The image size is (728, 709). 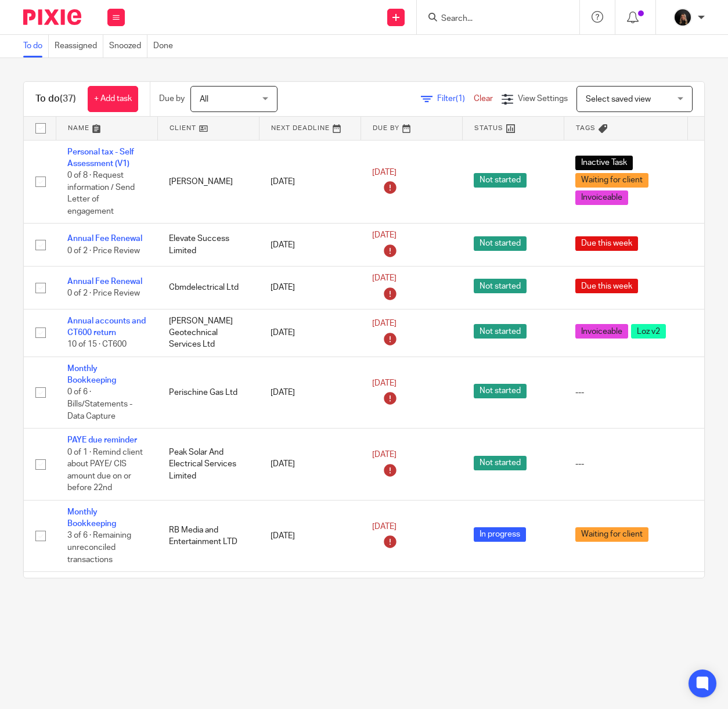 I want to click on a: Annual accounts and CT600 return, so click(x=106, y=327).